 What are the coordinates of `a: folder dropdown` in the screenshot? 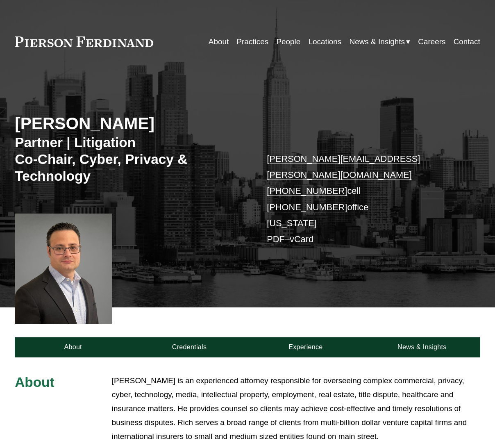 It's located at (380, 42).